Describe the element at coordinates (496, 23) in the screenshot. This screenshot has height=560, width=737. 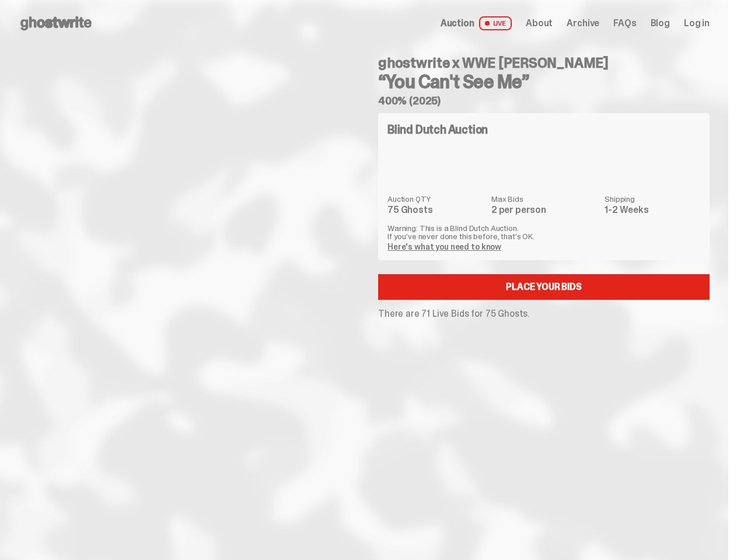
I see `span: LIVE` at that location.